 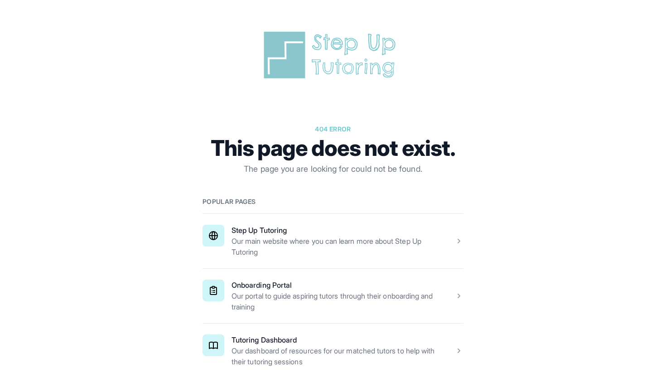 What do you see at coordinates (333, 148) in the screenshot?
I see `h1: This page does not exist.` at bounding box center [333, 148].